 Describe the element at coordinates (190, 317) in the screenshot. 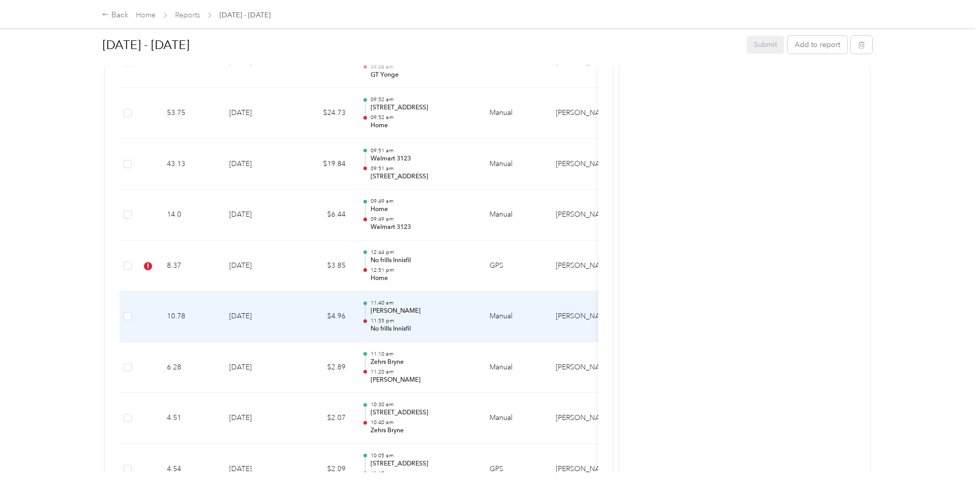

I see `td: 10.78` at that location.